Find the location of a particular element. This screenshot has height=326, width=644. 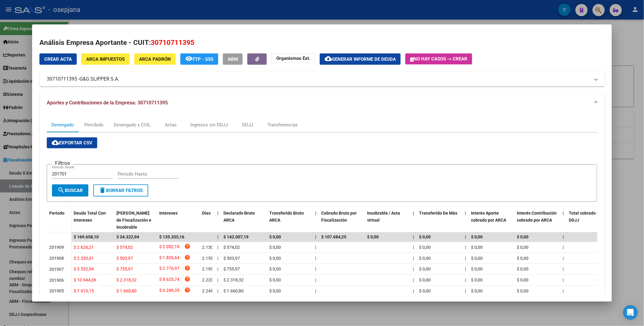

mat-icon: cloud_download is located at coordinates (328, 59).